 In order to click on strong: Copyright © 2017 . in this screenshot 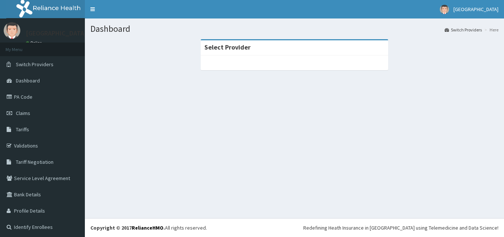, I will do `click(128, 227)`.